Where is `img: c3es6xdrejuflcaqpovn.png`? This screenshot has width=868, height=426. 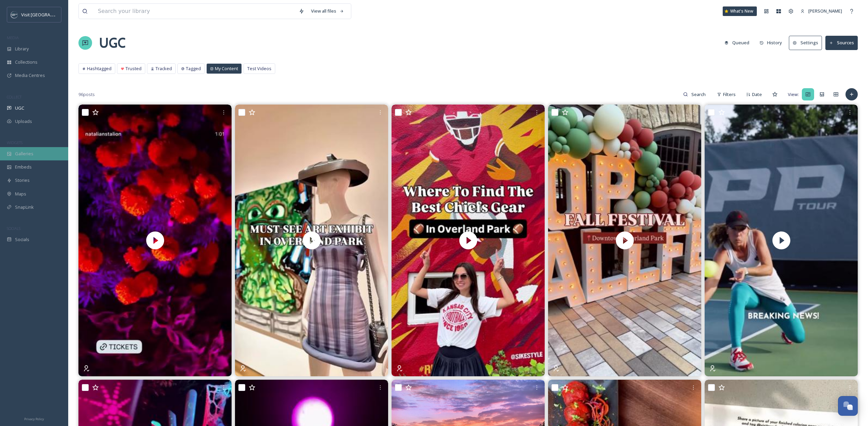
img: c3es6xdrejuflcaqpovn.png is located at coordinates (14, 14).